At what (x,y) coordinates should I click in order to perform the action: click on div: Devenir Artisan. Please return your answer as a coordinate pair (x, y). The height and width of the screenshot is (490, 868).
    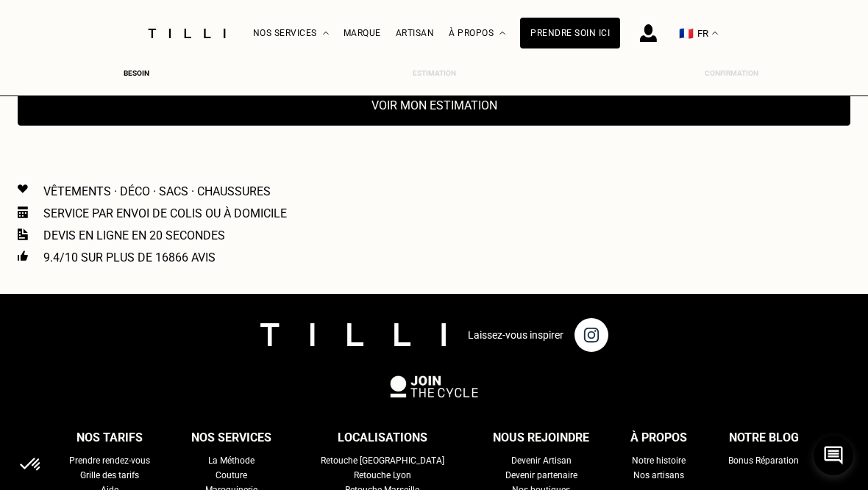
    Looking at the image, I should click on (542, 461).